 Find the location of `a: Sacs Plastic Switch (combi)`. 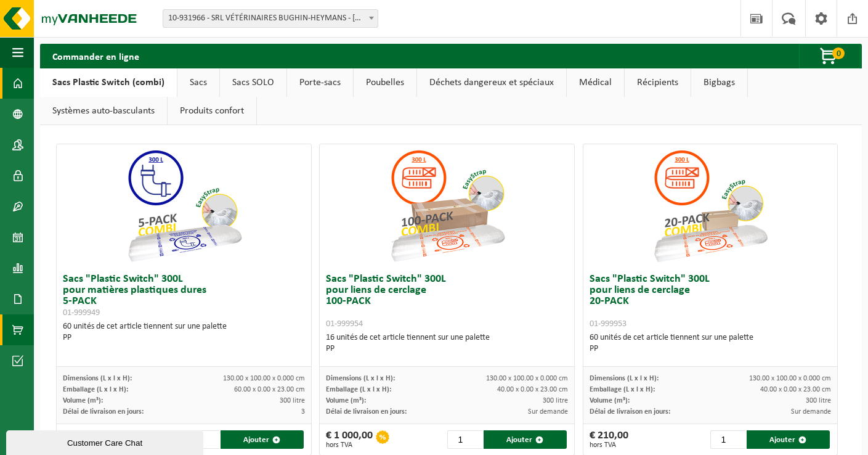

a: Sacs Plastic Switch (combi) is located at coordinates (108, 82).